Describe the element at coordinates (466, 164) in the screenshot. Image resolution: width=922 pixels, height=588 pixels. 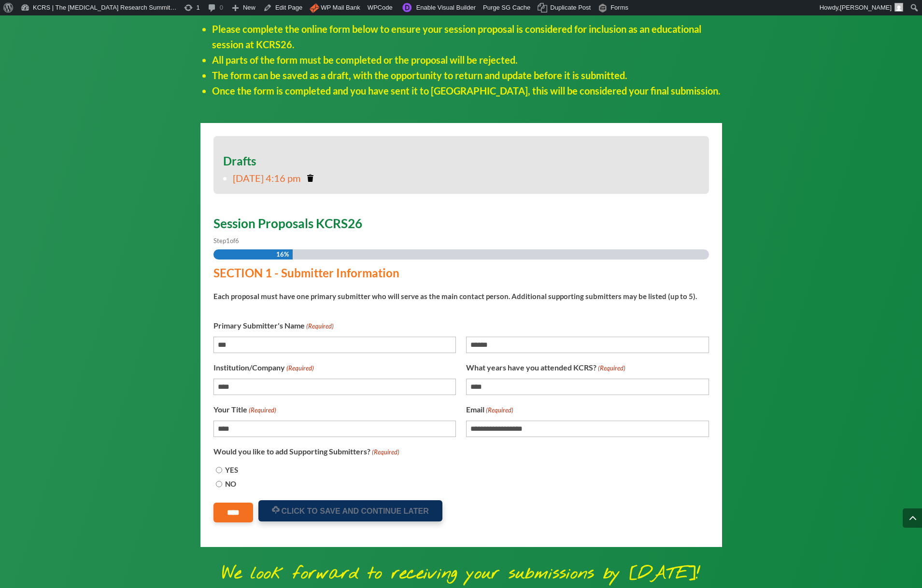
I see `h4: Drafts` at that location.